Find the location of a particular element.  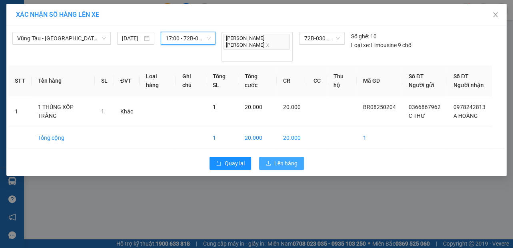

span: VPNVT is located at coordinates (107, 63).